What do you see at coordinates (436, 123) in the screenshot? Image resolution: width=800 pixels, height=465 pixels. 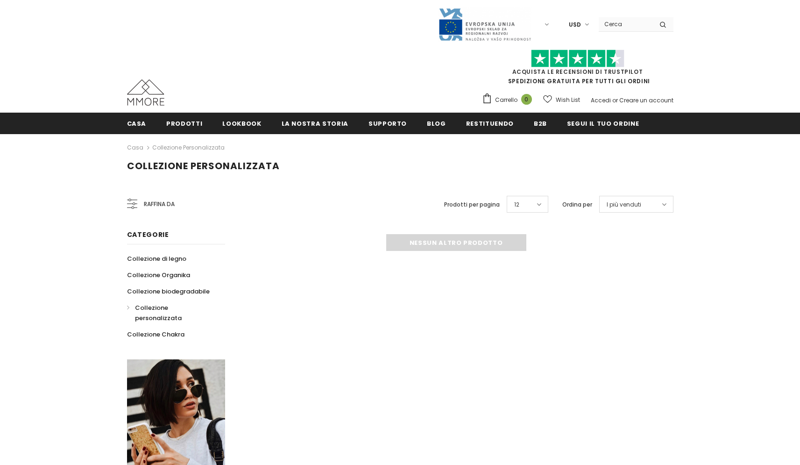 I see `a: Blog` at bounding box center [436, 123].